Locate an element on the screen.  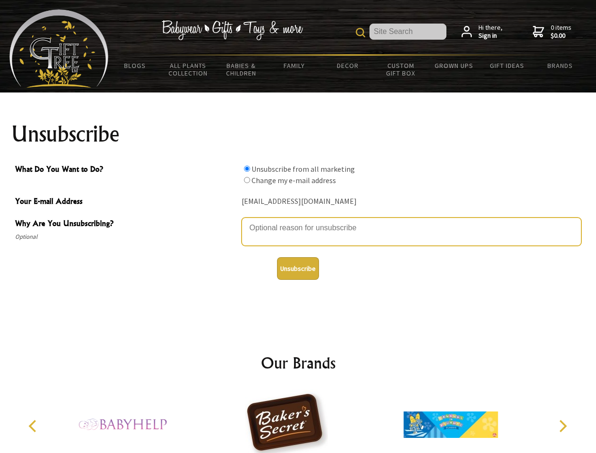
a: Hi there,Sign in is located at coordinates (482, 32).